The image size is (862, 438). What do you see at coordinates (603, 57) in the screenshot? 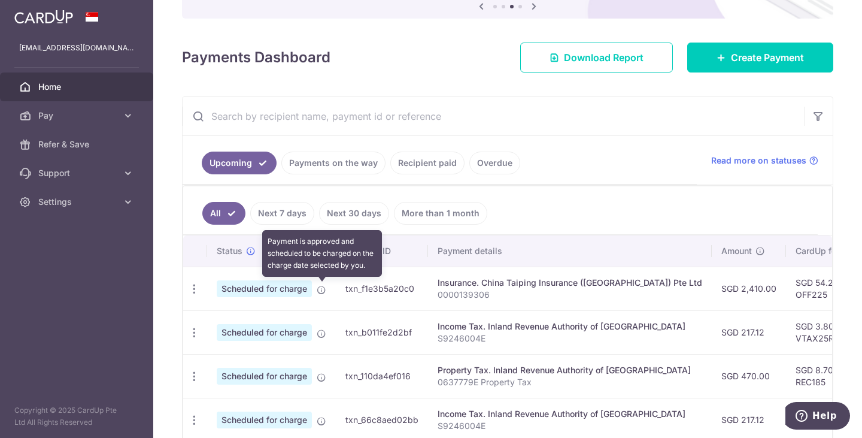
I see `span: Download Report` at bounding box center [603, 57].